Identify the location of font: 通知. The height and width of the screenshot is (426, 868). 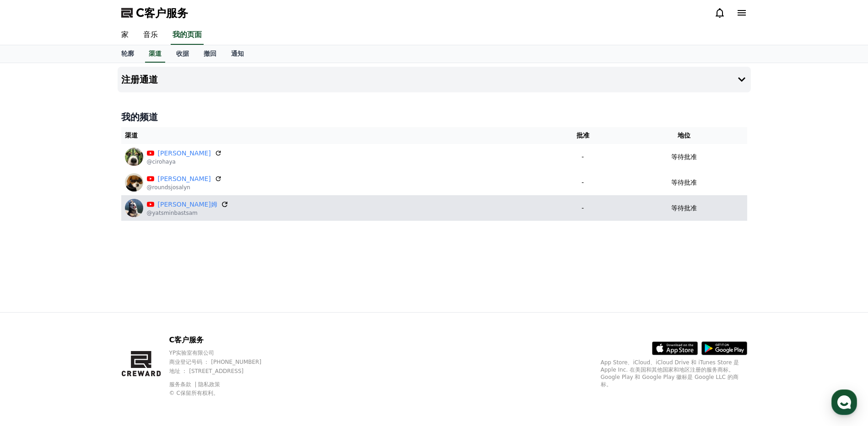
(238, 53).